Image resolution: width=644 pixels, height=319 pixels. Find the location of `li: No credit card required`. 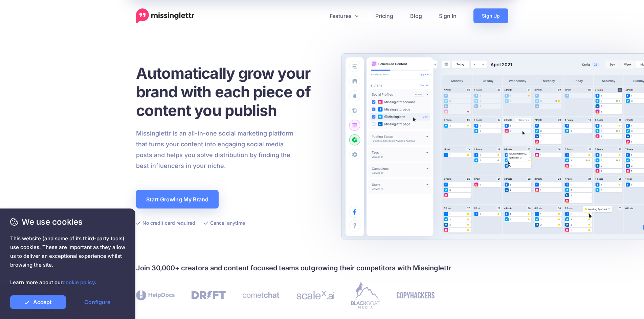

li: No credit card required is located at coordinates (165, 223).